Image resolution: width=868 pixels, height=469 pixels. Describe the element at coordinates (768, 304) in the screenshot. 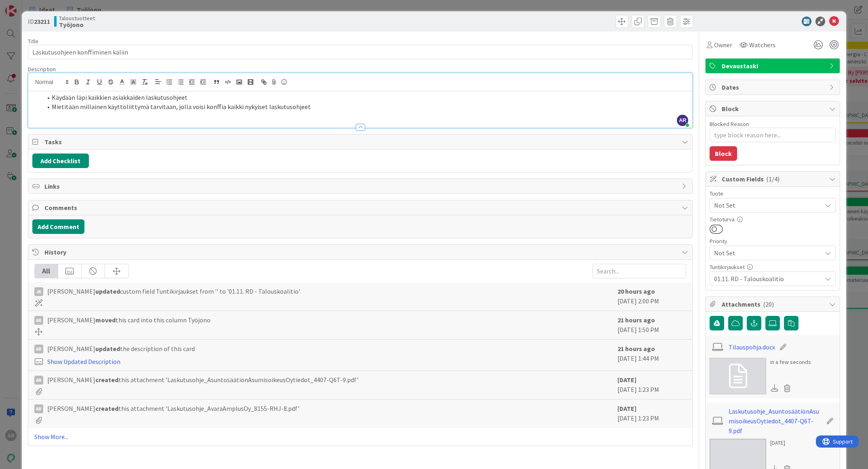

I see `span: ( 20 )` at that location.